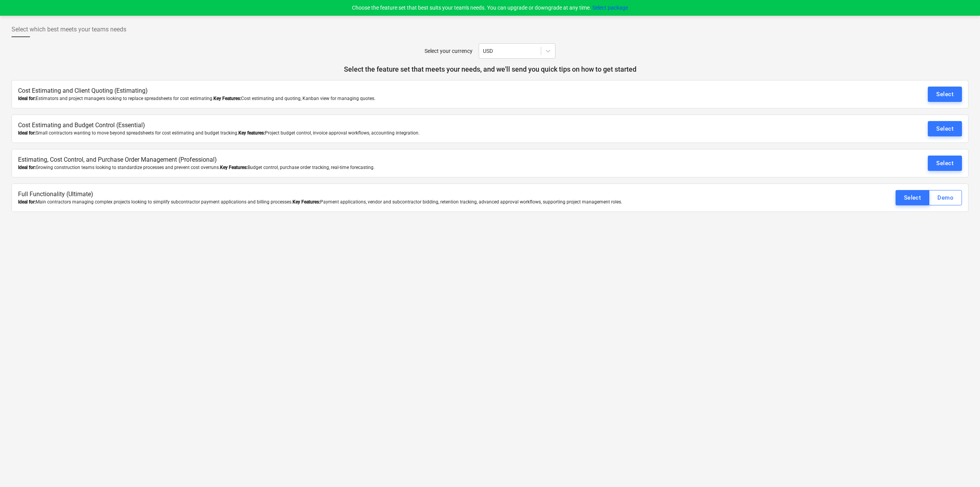 The image size is (980, 487). Describe the element at coordinates (448, 51) in the screenshot. I see `p: Select your currency` at that location.